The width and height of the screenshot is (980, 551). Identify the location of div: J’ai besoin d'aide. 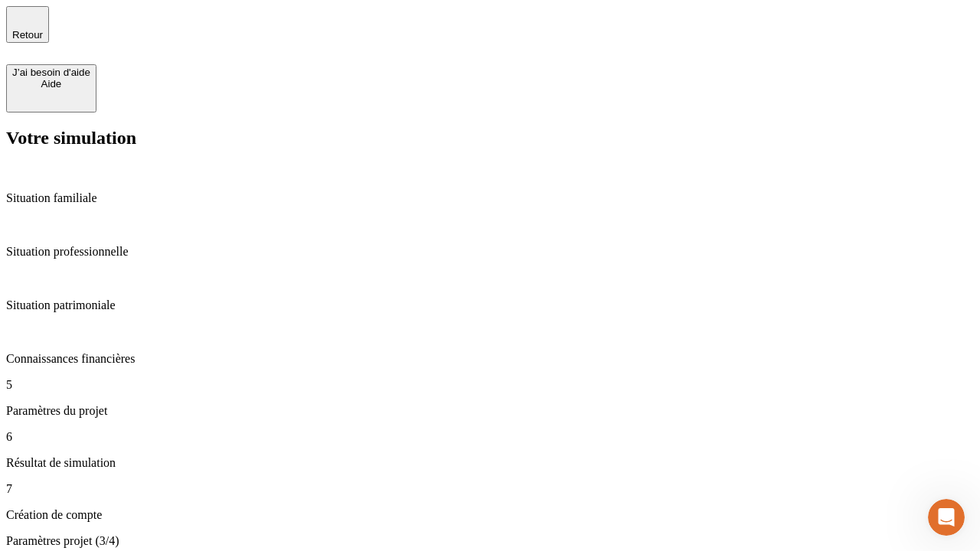
(51, 72).